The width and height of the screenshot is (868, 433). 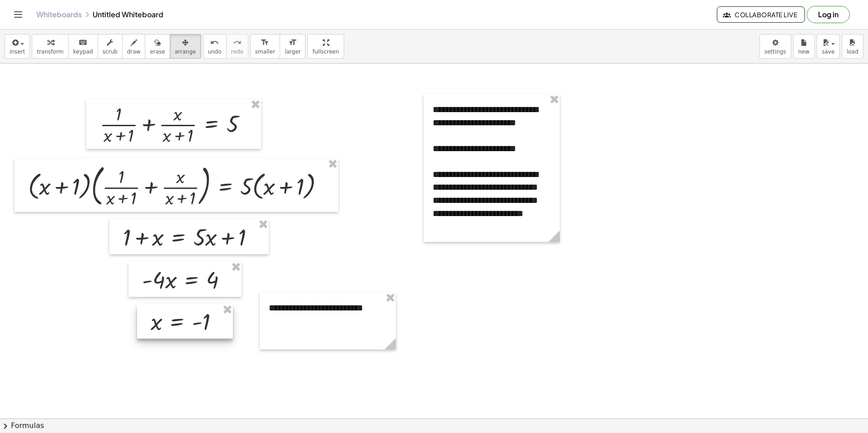 I want to click on button: Collaborate Live, so click(x=761, y=14).